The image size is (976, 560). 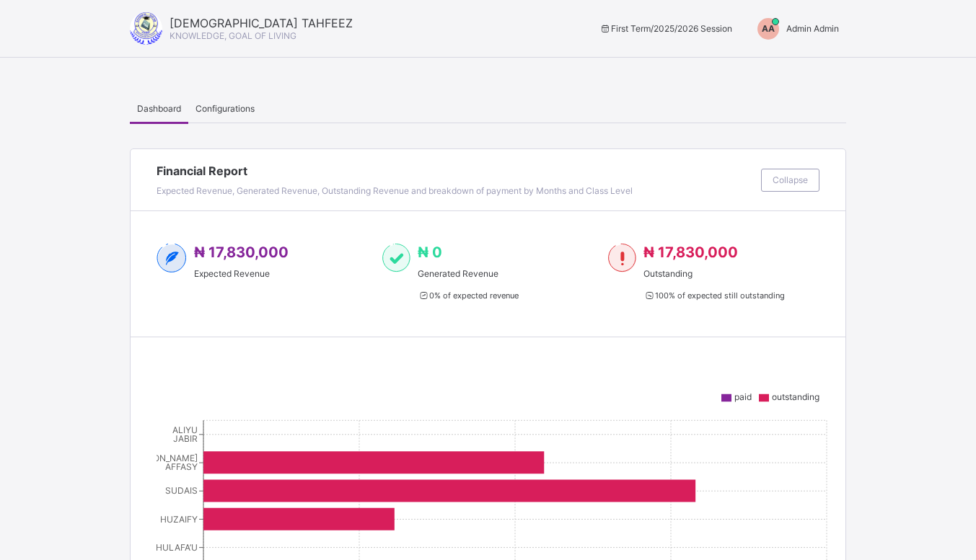 I want to click on span: Generated Revenue, so click(x=467, y=273).